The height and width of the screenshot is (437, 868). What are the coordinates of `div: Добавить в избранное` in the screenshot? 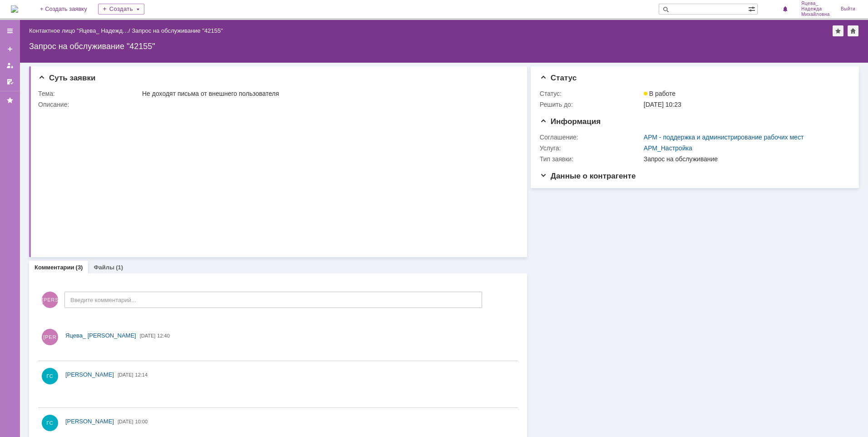 It's located at (838, 31).